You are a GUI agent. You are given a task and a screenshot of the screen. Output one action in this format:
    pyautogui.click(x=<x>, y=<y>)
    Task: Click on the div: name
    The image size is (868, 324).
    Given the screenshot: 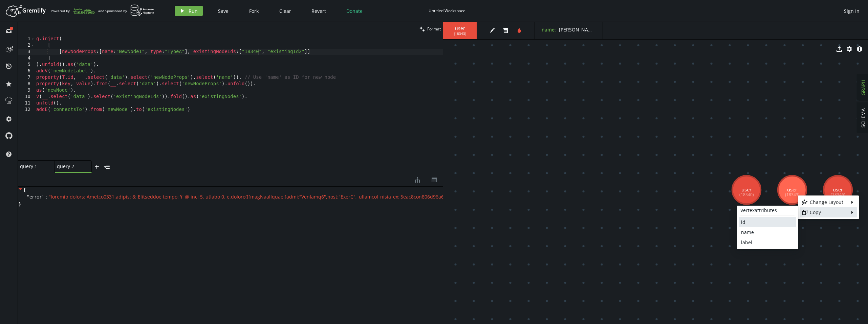 What is the action you would take?
    pyautogui.click(x=767, y=232)
    